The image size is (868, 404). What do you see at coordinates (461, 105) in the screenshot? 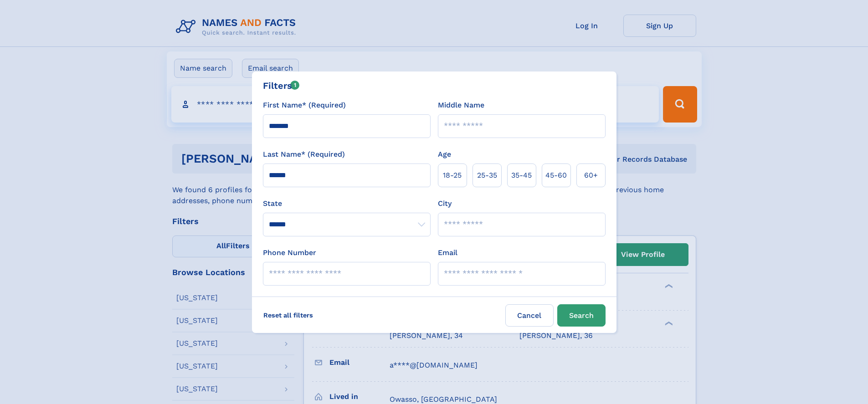
I see `label: Middle Name` at bounding box center [461, 105].